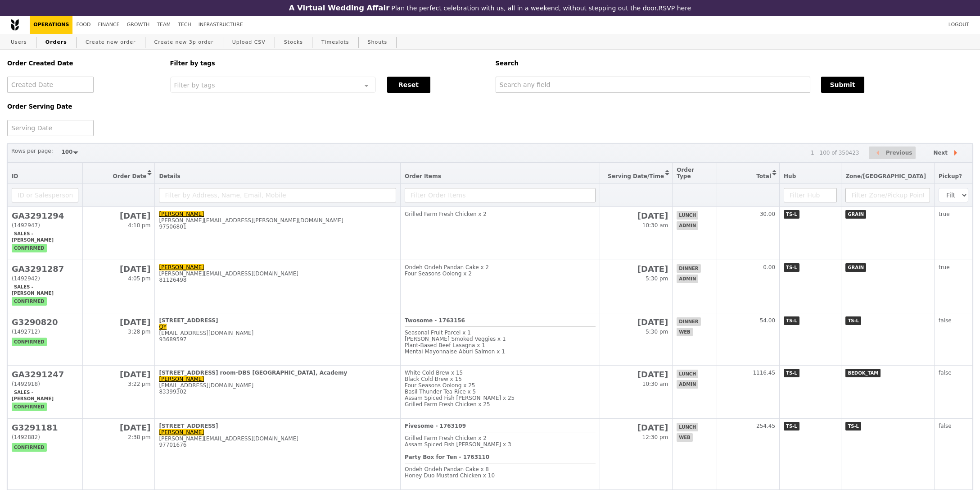  What do you see at coordinates (500, 214) in the screenshot?
I see `div: Grilled Farm Fresh Chicken x 2` at bounding box center [500, 214].